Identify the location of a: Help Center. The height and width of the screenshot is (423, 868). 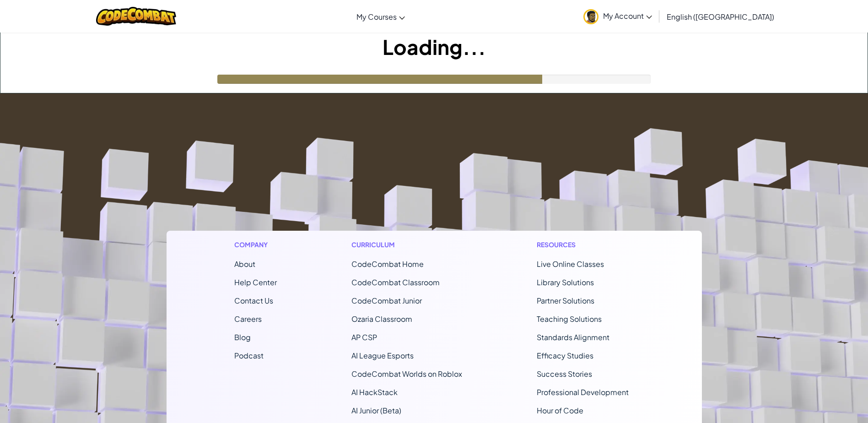
(256, 282).